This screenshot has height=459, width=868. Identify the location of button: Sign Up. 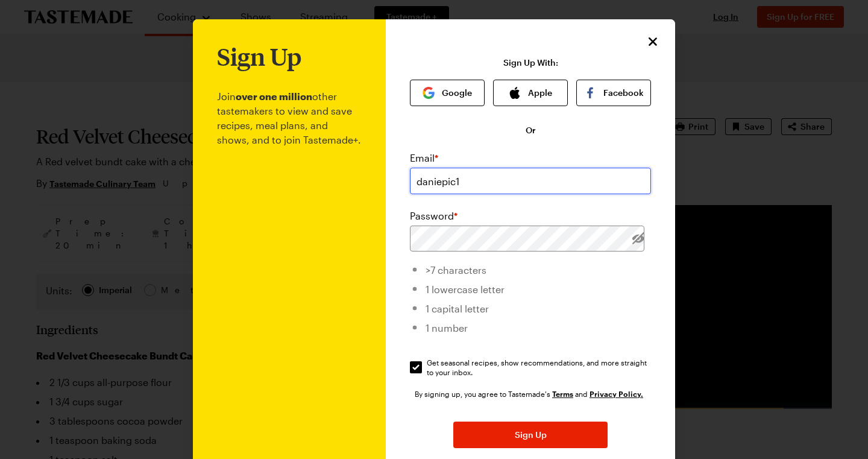
(531, 435).